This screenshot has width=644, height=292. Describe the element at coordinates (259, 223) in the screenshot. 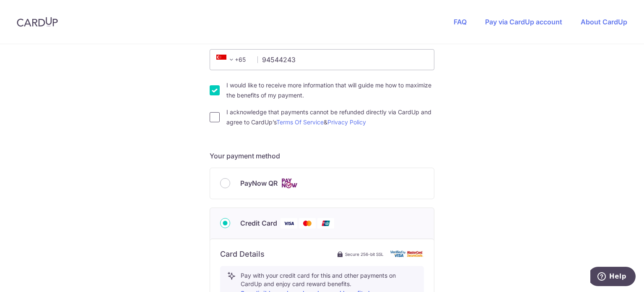

I see `span: Credit Card` at that location.